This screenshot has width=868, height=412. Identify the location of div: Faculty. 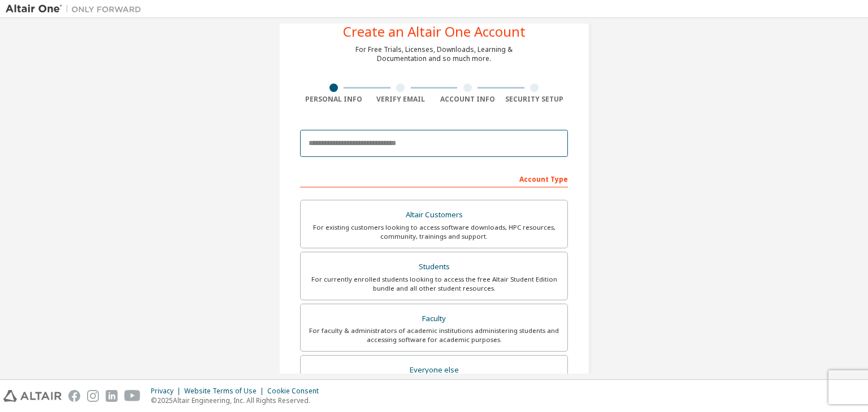
(434, 319).